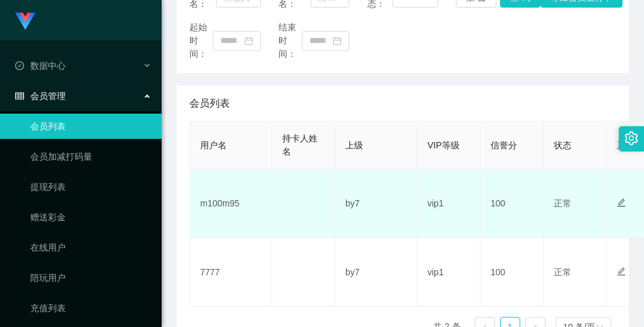  What do you see at coordinates (504, 145) in the screenshot?
I see `span: 信誉分` at bounding box center [504, 145].